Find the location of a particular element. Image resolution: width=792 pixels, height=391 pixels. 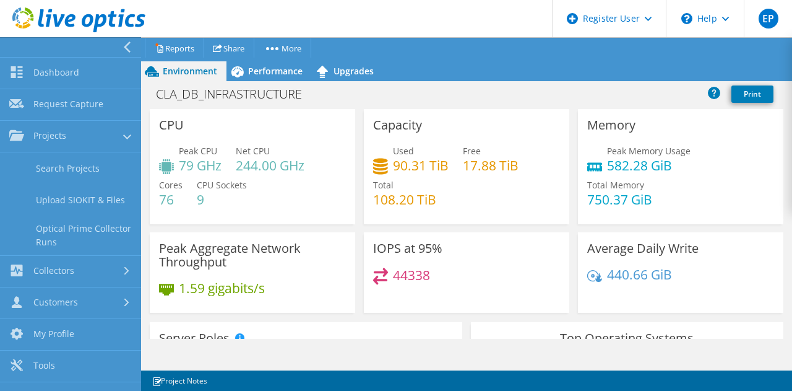

h3: Top Operating Systems is located at coordinates (627, 338).